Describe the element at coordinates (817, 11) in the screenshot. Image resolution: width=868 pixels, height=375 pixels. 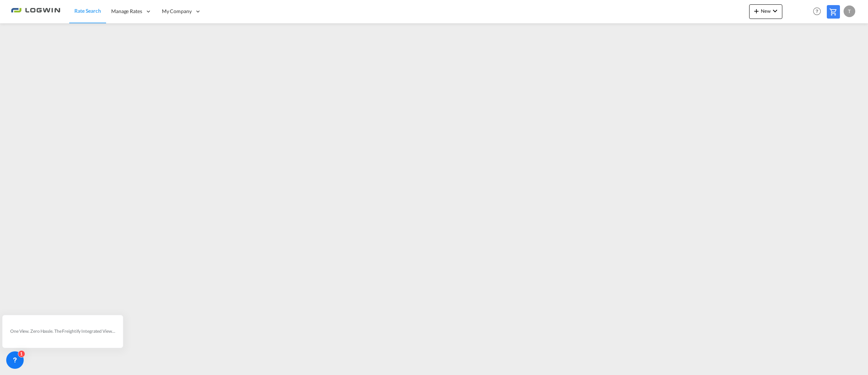
I see `span: Help` at that location.